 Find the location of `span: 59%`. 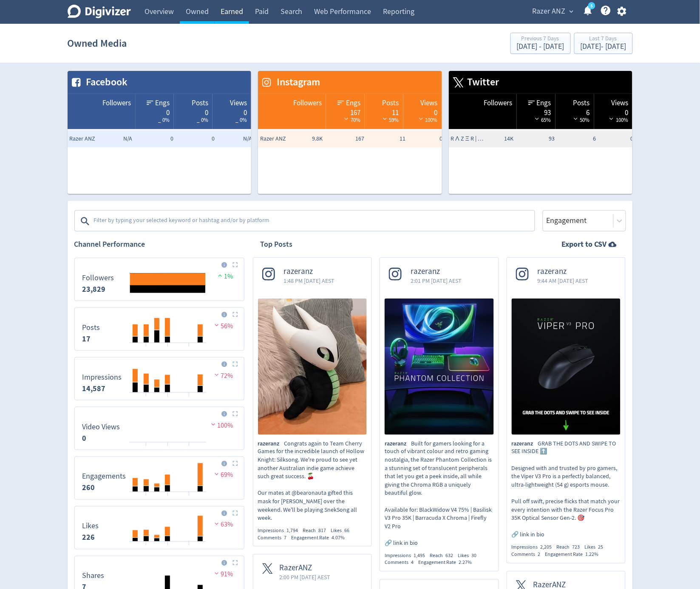

span: 59% is located at coordinates (390, 120).